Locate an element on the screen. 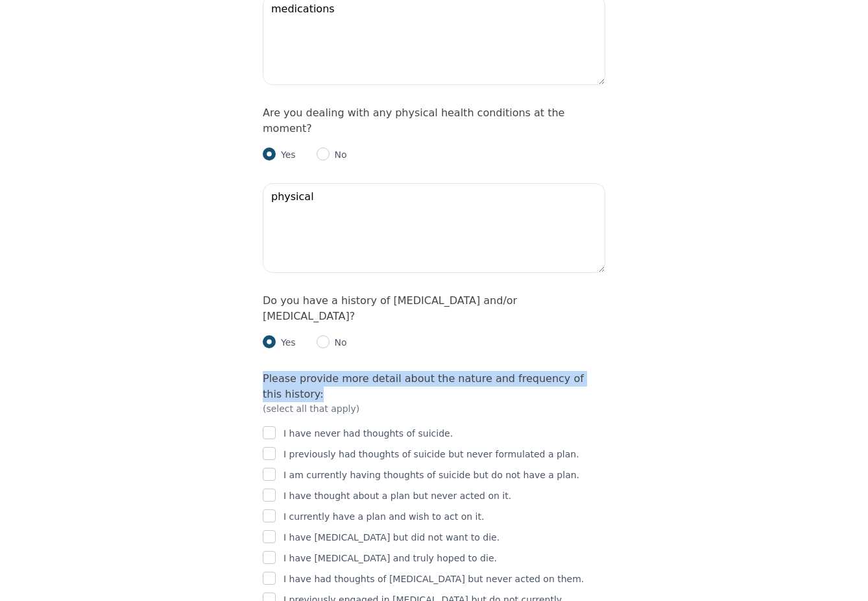  label: Are you dealing with any physical health conditions at the moment? is located at coordinates (413, 121).